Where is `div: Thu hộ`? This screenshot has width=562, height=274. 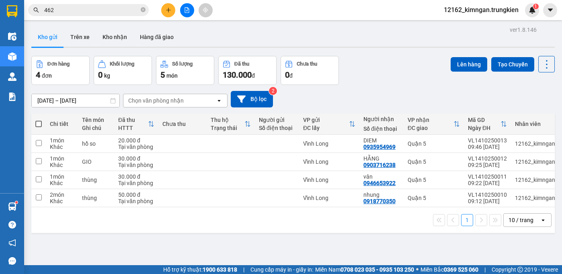
div: Thu hộ is located at coordinates (228, 120).